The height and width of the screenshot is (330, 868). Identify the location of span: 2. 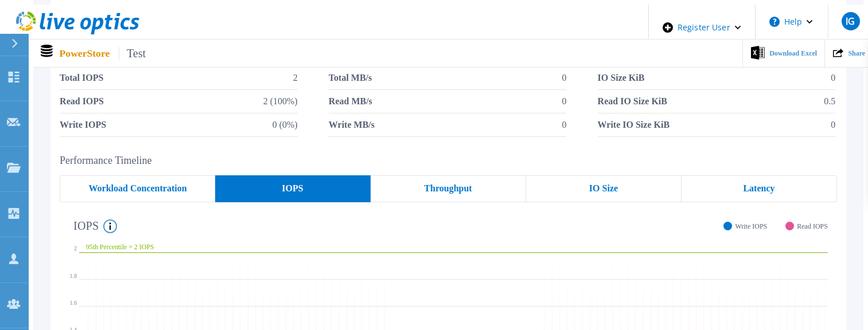
(295, 78).